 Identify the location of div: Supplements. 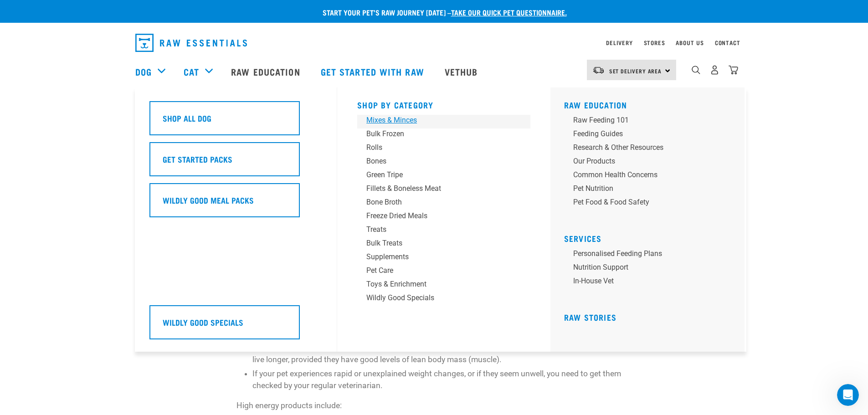
(437, 257).